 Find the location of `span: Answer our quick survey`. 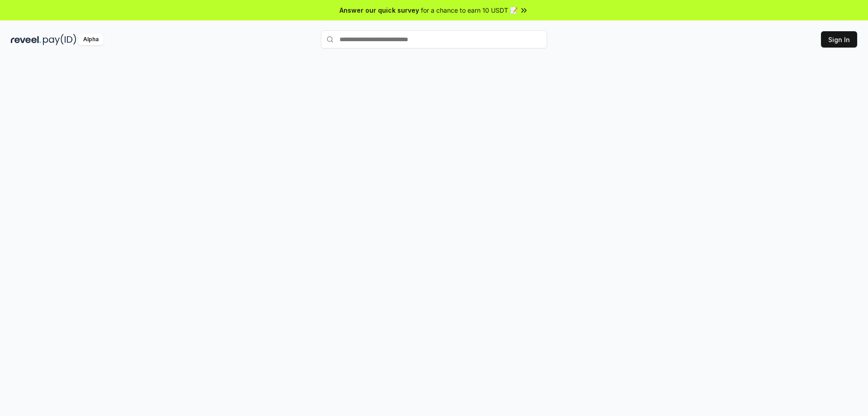

span: Answer our quick survey is located at coordinates (379, 10).